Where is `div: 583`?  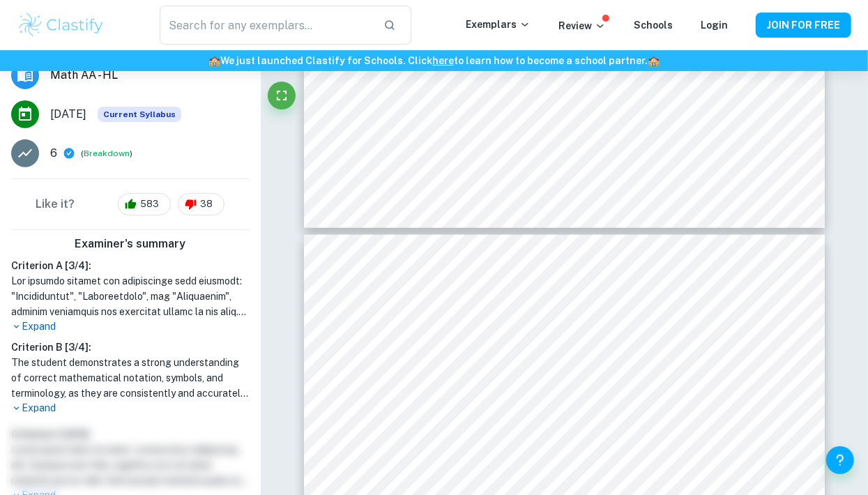
div: 583 is located at coordinates (144, 204).